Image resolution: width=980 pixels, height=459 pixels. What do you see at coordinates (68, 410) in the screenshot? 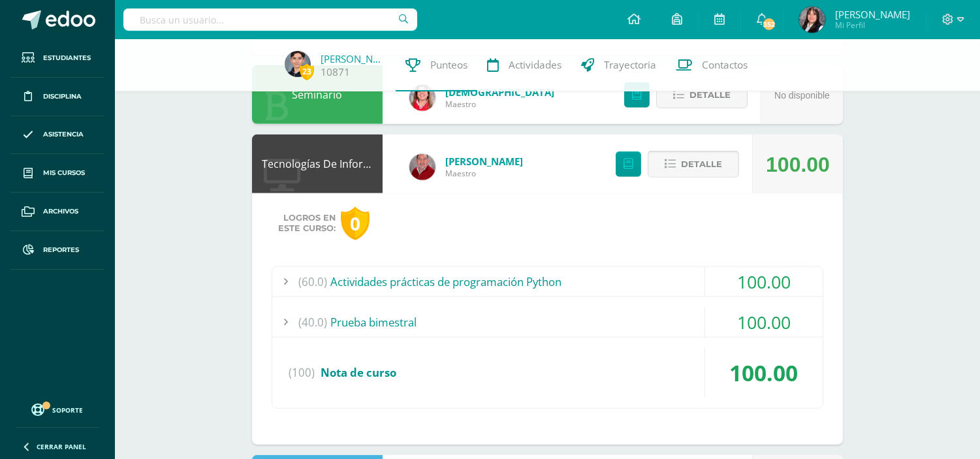
I see `span: Soporte` at bounding box center [68, 410].